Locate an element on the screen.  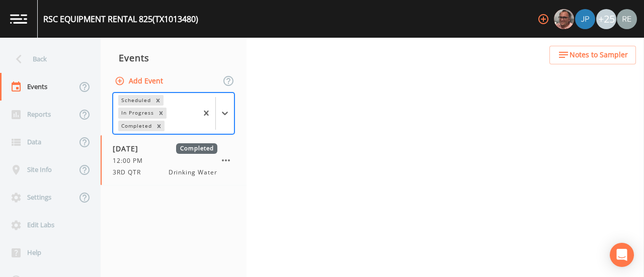
span: 12:00 PM is located at coordinates (131, 161).